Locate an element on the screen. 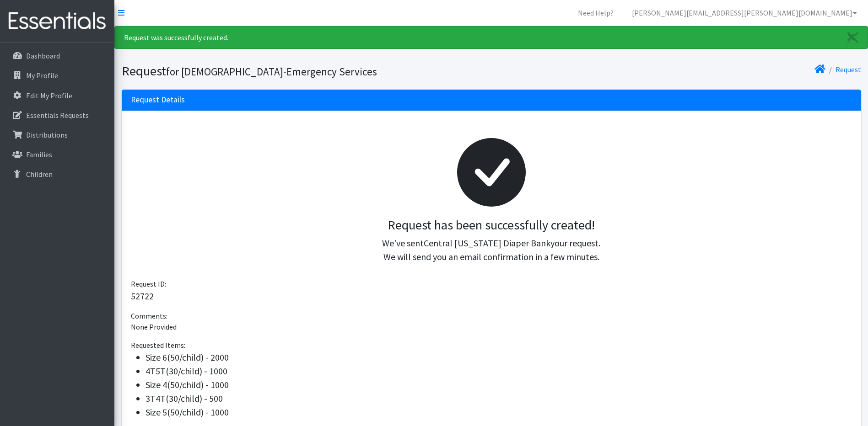 The image size is (868, 426). p: Essentials Requests is located at coordinates (57, 115).